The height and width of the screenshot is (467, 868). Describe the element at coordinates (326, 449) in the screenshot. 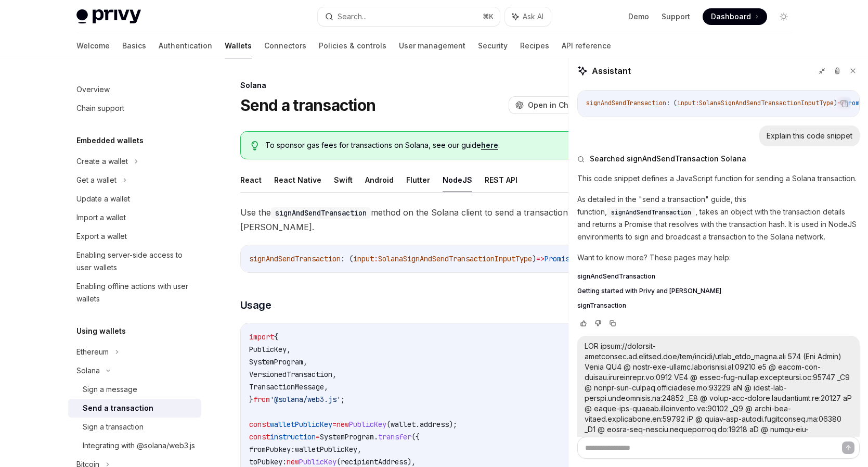

I see `span: walletPublicKey` at that location.